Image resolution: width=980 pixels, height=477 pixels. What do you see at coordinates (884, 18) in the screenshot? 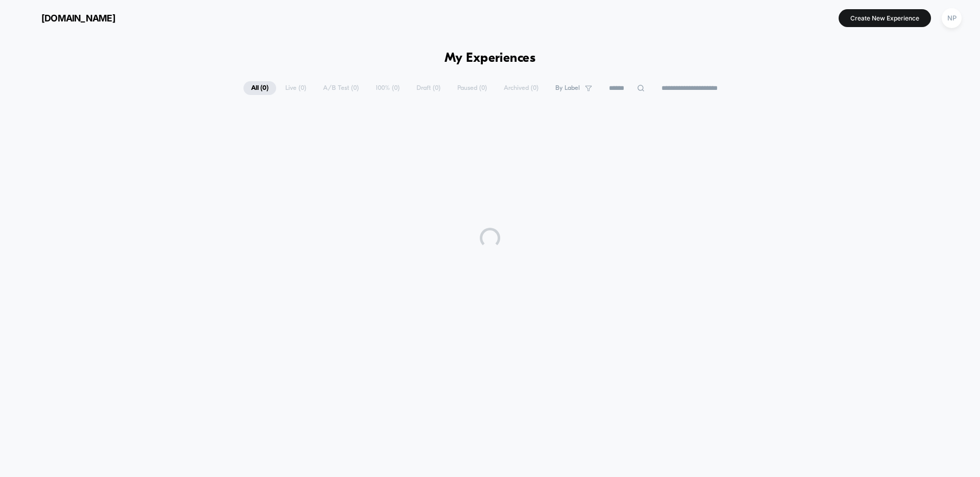
I see `button: Create New Experience` at bounding box center [884, 18].